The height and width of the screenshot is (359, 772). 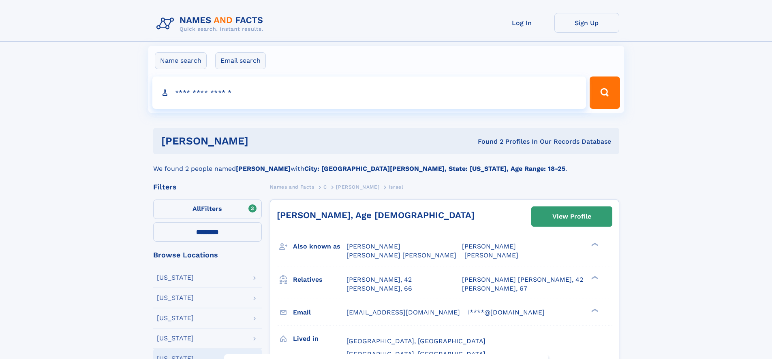 What do you see at coordinates (320, 313) in the screenshot?
I see `h3: Email` at bounding box center [320, 313].